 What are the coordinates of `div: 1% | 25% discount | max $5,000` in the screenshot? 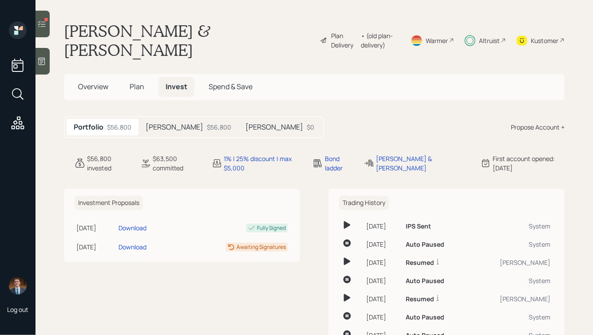 It's located at (263, 163).